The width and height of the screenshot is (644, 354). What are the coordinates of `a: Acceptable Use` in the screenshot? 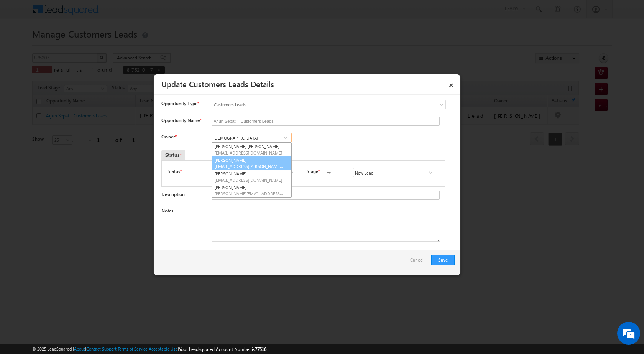 It's located at (163, 348).